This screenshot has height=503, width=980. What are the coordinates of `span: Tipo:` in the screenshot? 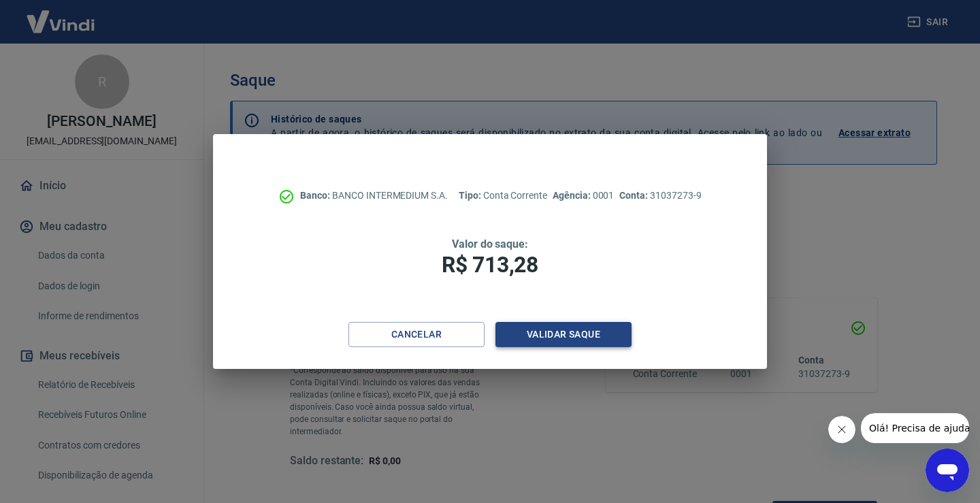 It's located at (471, 195).